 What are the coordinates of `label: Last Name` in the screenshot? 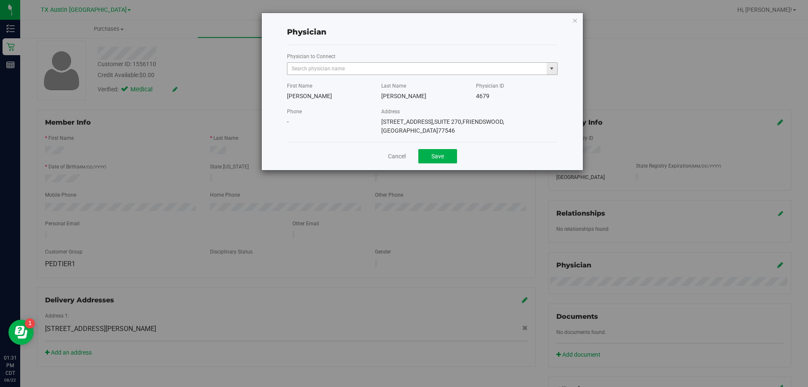 It's located at (394, 86).